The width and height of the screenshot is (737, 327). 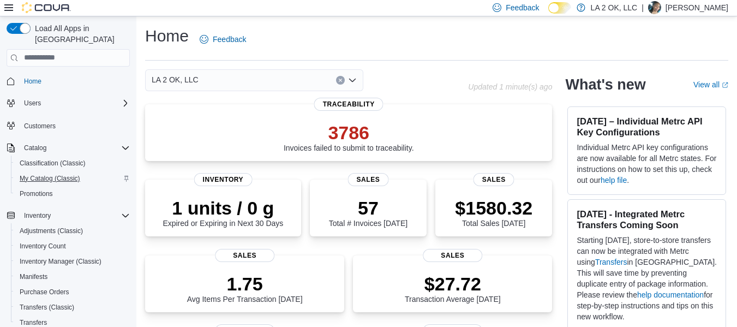 What do you see at coordinates (167, 36) in the screenshot?
I see `h1: Home` at bounding box center [167, 36].